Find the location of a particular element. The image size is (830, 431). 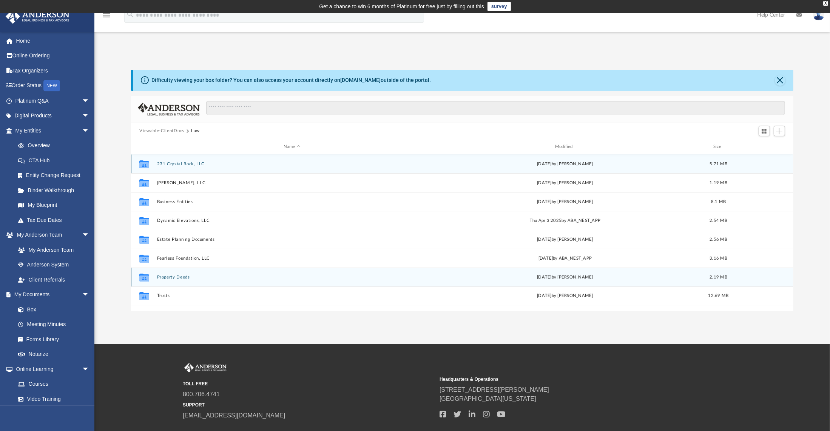

i: menu is located at coordinates (107, 15).